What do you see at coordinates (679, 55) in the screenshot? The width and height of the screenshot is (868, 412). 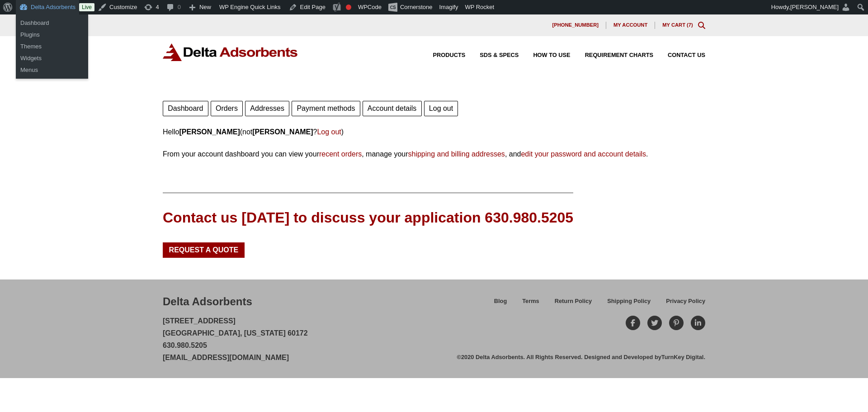 I see `a: Contact Us` at bounding box center [679, 55].